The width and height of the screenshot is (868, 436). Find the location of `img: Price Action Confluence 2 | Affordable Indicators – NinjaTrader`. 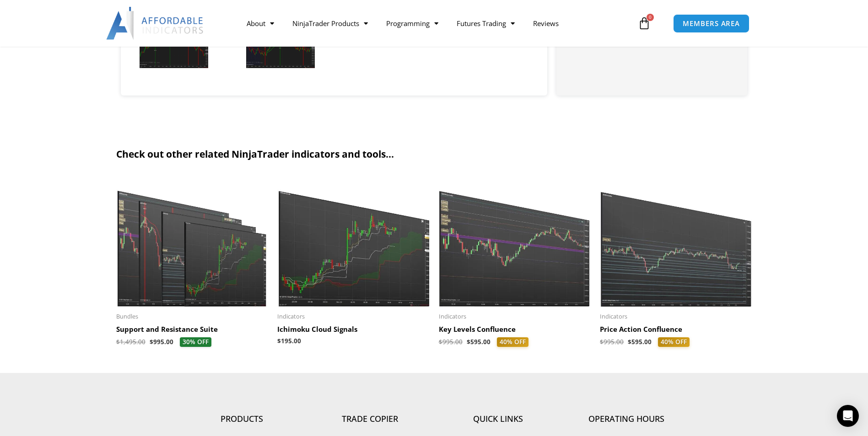

img: Price Action Confluence 2 | Affordable Indicators – NinjaTrader is located at coordinates (676, 242).